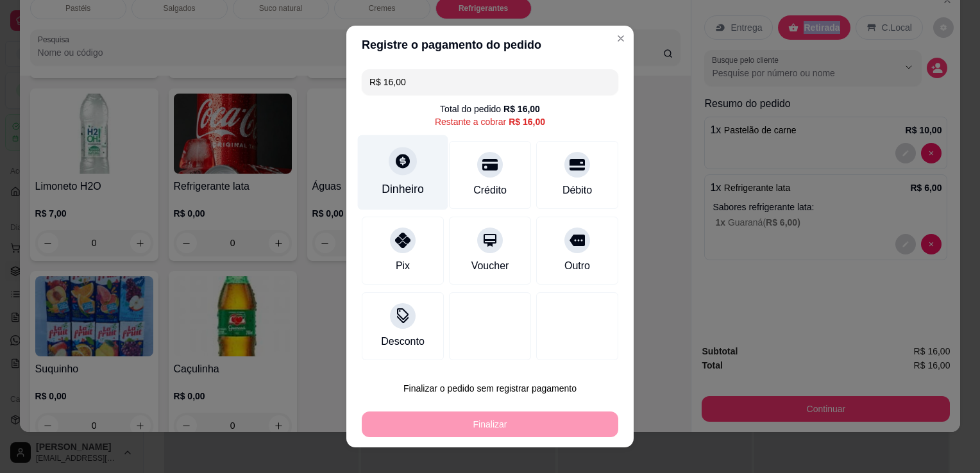  I want to click on div: Crédito, so click(490, 191).